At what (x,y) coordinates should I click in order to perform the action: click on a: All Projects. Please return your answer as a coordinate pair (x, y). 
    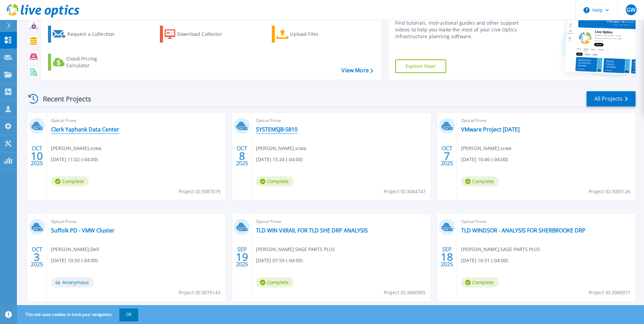
    Looking at the image, I should click on (611, 99).